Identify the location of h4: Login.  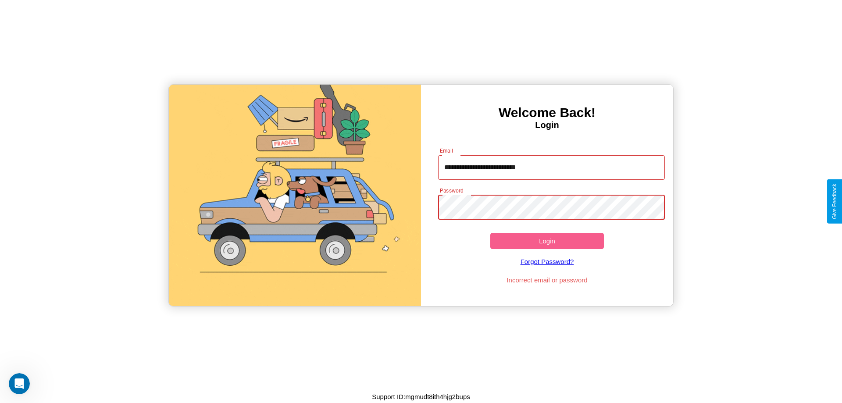
(547, 125).